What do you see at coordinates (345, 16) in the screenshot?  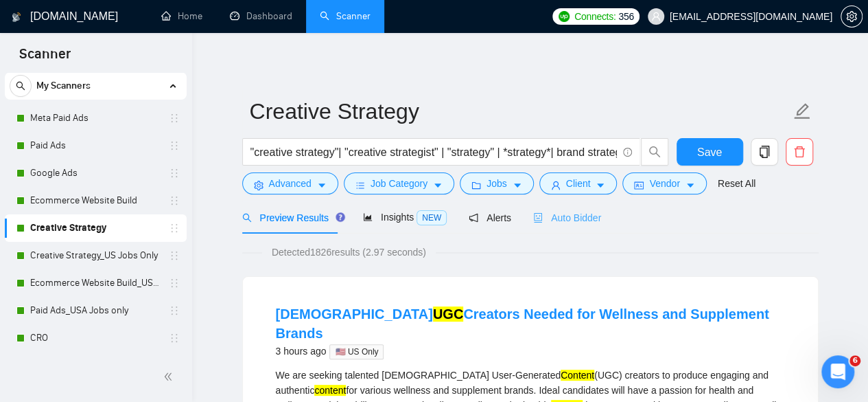 I see `a: searchScanner` at bounding box center [345, 16].